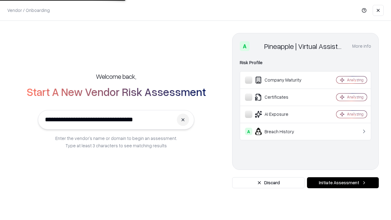 The width and height of the screenshot is (391, 220). I want to click on button: Discard, so click(268, 182).